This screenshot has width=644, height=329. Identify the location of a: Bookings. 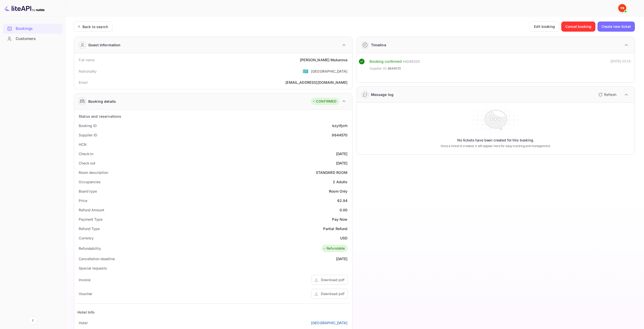
(33, 29).